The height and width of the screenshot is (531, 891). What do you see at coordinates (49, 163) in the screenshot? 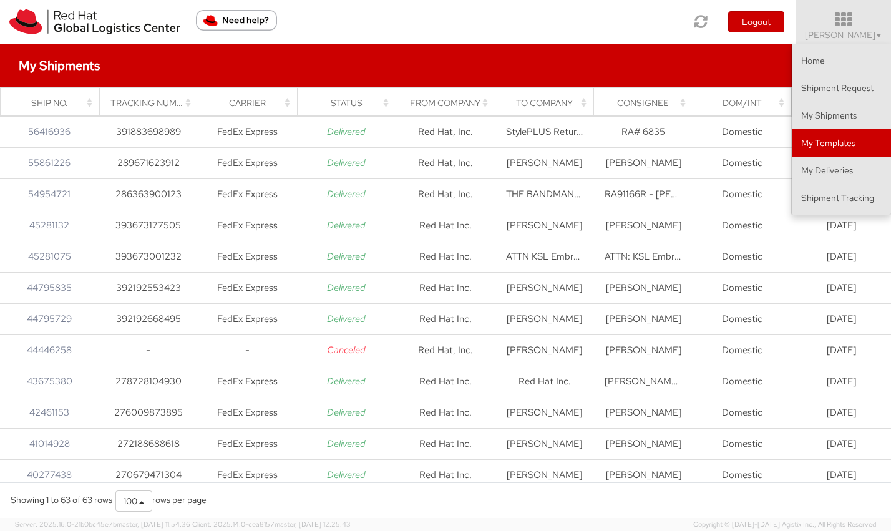
I see `a: 55861226` at bounding box center [49, 163].